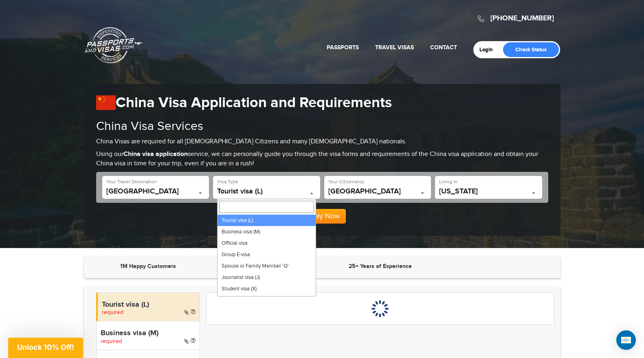 The image size is (644, 358). Describe the element at coordinates (266, 266) in the screenshot. I see `li: Spouse or Family Member 'Q'` at that location.